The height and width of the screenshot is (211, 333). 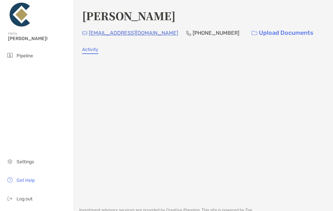 What do you see at coordinates (25, 199) in the screenshot?
I see `span: Log out` at bounding box center [25, 199].